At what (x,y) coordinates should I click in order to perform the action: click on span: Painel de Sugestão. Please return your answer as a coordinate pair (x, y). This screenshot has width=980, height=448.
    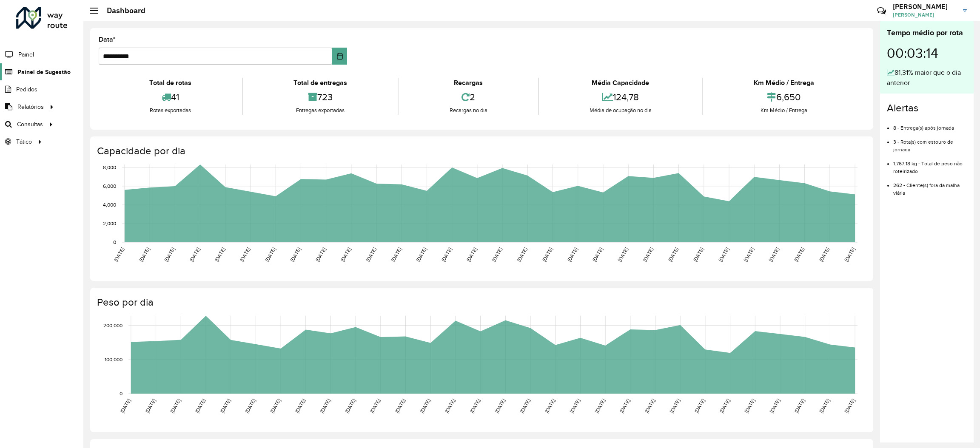
    Looking at the image, I should click on (44, 72).